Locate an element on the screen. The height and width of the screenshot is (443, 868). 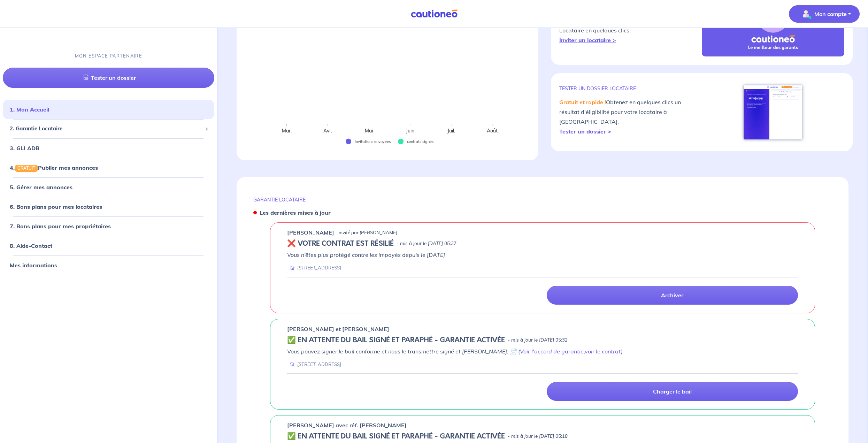
text: Juin is located at coordinates (410, 130).